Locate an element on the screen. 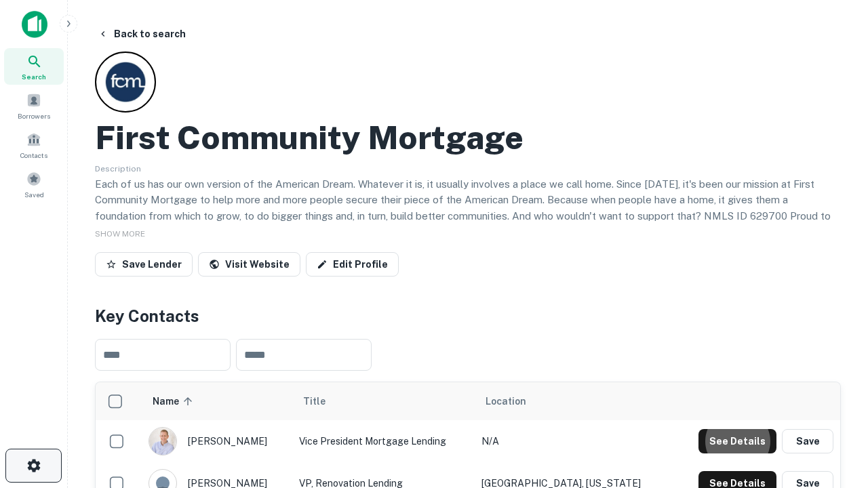 The height and width of the screenshot is (488, 868). td: Vice President Mortgage Lending is located at coordinates (383, 441).